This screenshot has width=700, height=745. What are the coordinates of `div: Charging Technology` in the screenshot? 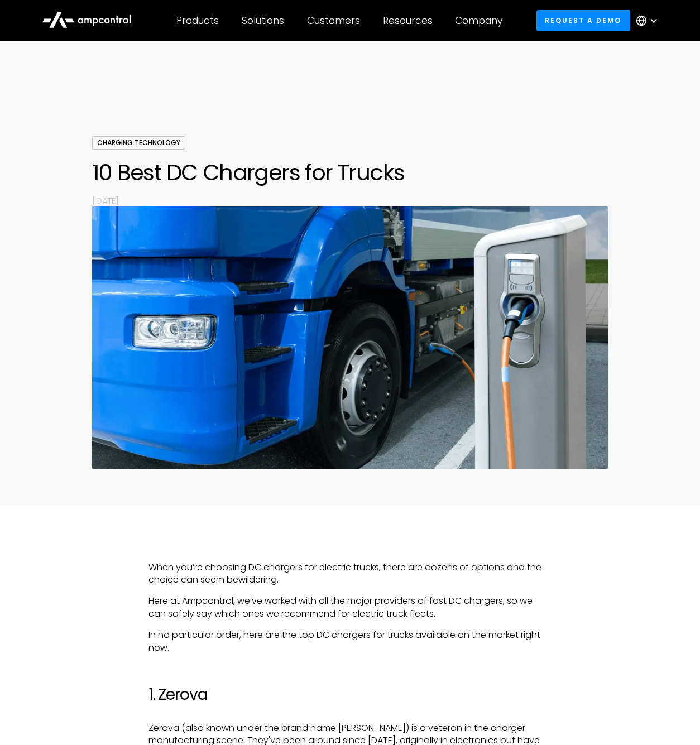 It's located at (139, 143).